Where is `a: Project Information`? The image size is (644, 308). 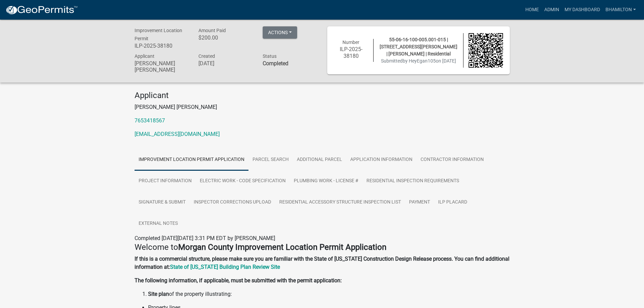 a: Project Information is located at coordinates (165, 182).